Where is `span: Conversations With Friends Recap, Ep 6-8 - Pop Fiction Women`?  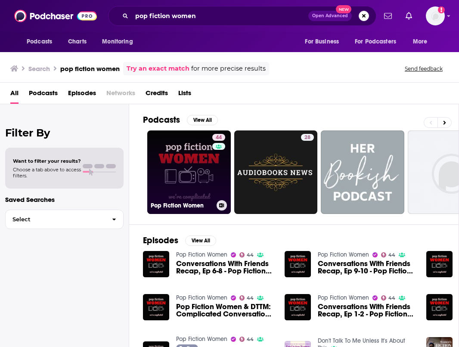
span: Conversations With Friends Recap, Ep 6-8 - Pop Fiction Women is located at coordinates (225, 268).